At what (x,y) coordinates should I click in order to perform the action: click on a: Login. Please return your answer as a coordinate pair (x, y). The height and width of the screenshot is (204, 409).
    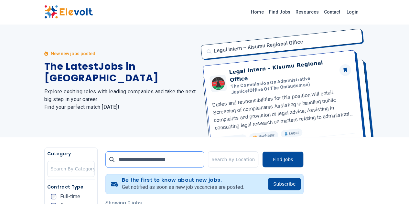
    Looking at the image, I should click on (352, 12).